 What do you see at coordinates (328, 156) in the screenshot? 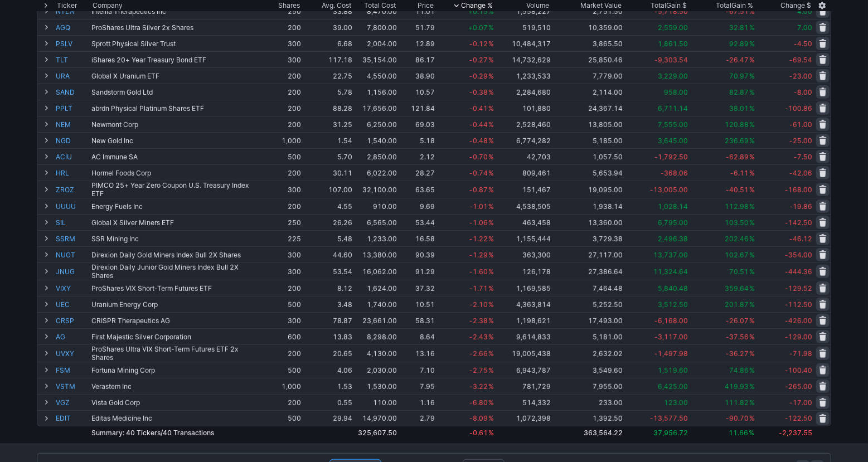
I see `td: 5.70` at bounding box center [328, 156].